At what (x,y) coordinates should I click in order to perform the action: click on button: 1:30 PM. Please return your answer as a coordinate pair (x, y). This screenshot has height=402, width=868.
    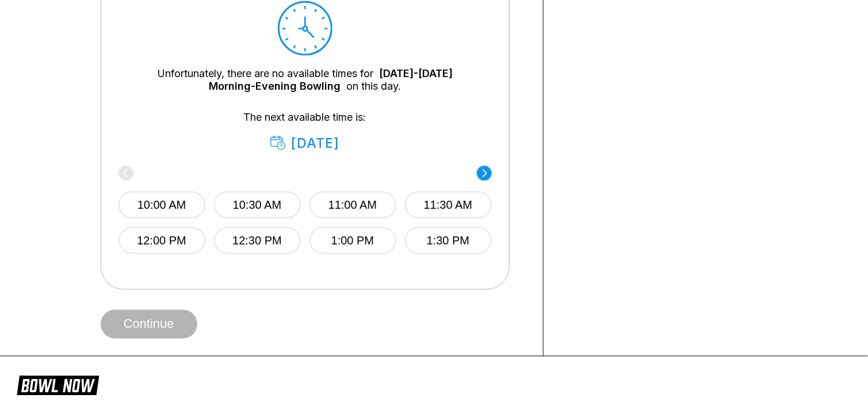
    Looking at the image, I should click on (448, 240).